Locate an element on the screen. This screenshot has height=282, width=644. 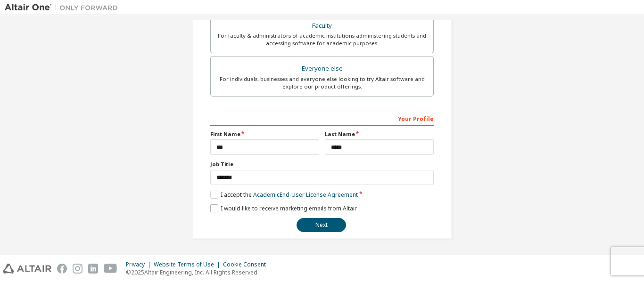
img: facebook.svg is located at coordinates (62, 269).